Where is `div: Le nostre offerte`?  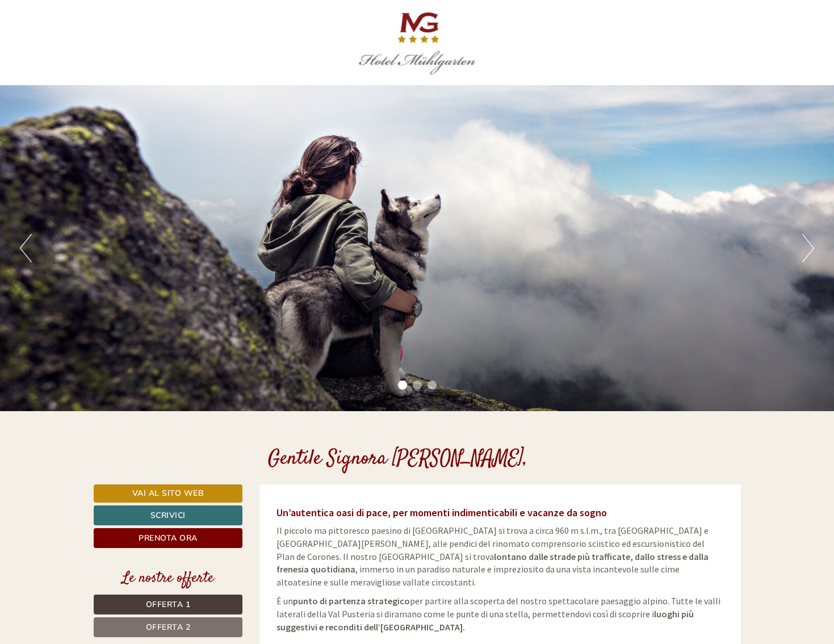 div: Le nostre offerte is located at coordinates (168, 578).